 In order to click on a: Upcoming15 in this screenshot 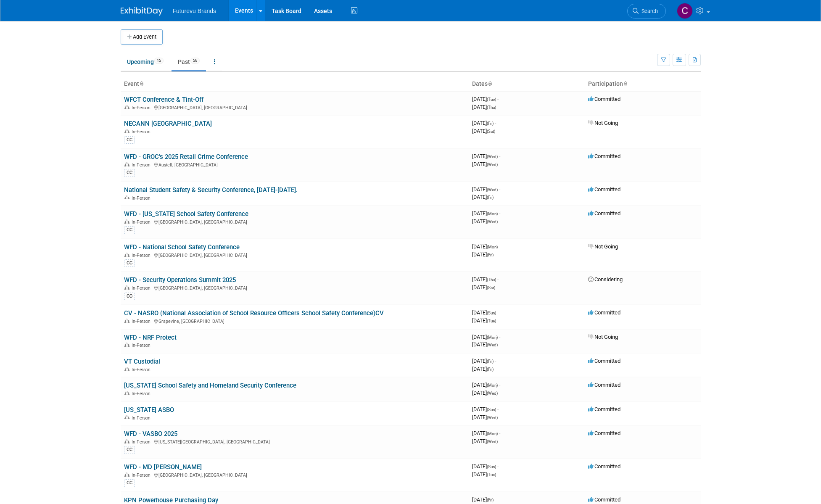, I will do `click(145, 62)`.